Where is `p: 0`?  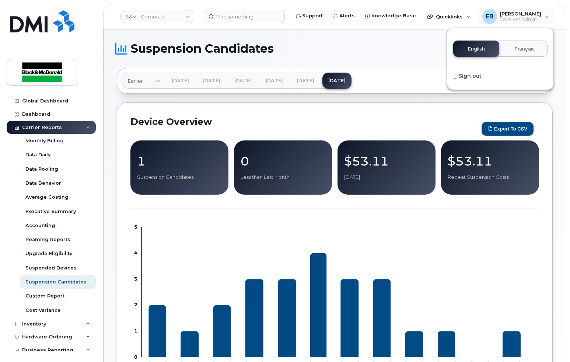
p: 0 is located at coordinates (283, 161).